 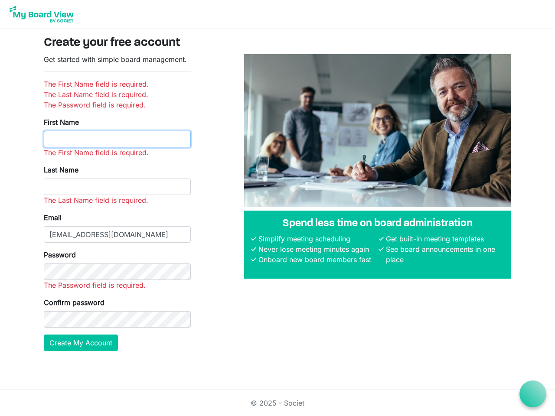 What do you see at coordinates (378, 224) in the screenshot?
I see `h4: Spend less time on board administration` at bounding box center [378, 224].